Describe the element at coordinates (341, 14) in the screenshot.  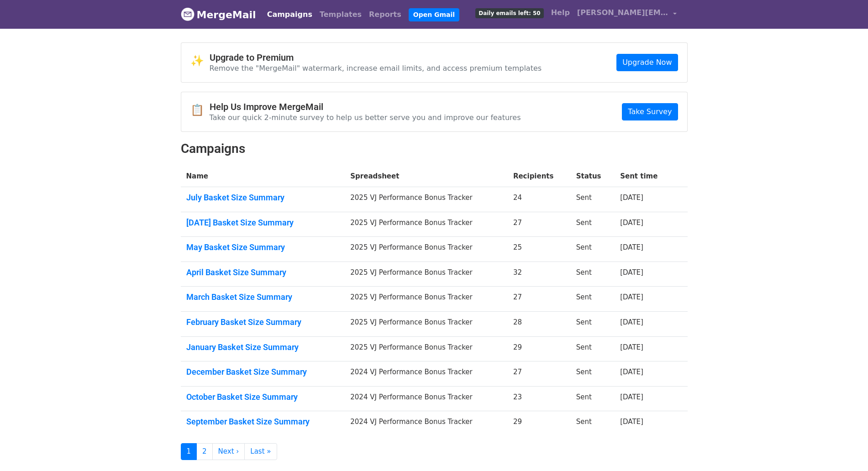
I see `a: Templates` at that location.